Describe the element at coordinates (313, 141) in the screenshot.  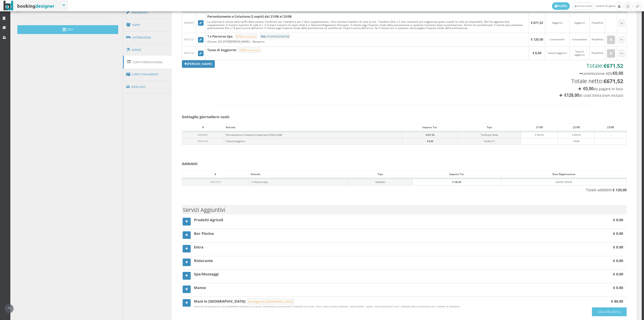
I see `td: Tassa di Soggiorno` at that location.